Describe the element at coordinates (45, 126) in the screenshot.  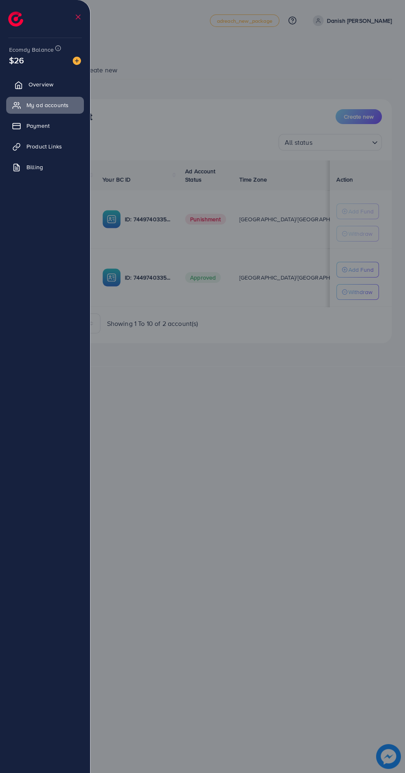
I see `a: Payment` at that location.